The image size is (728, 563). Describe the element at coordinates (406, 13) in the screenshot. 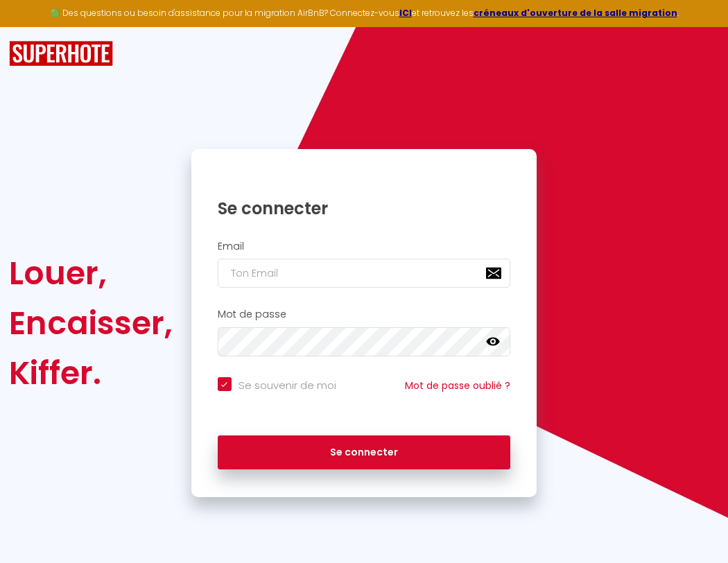

I see `a: ICI` at that location.